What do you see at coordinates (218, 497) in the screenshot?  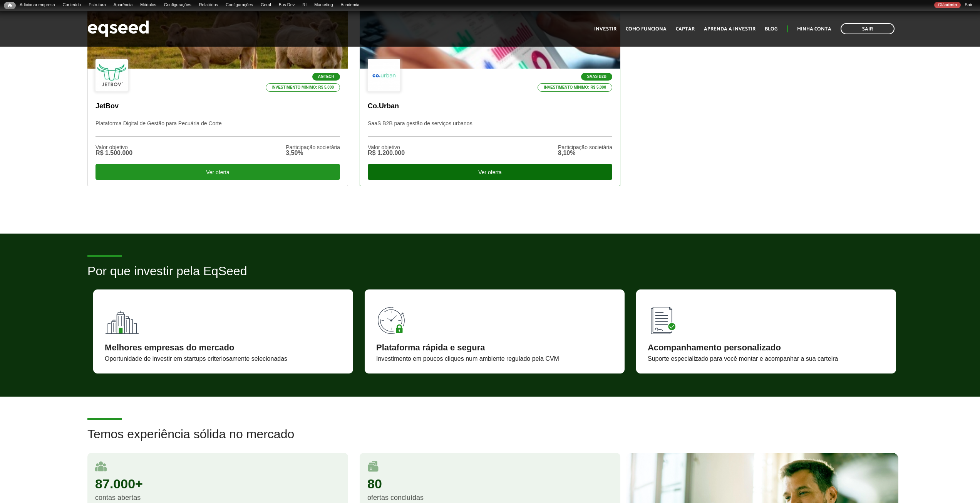 I see `div: contas abertas` at bounding box center [218, 497].